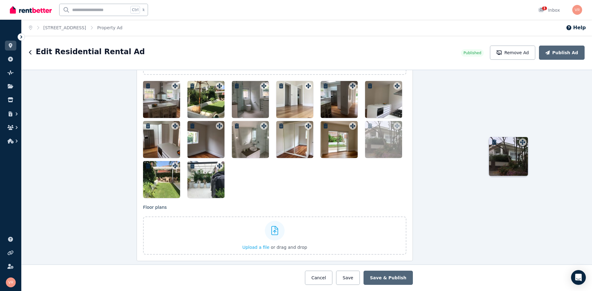  What do you see at coordinates (348, 278) in the screenshot?
I see `button: Save` at bounding box center [348, 278].